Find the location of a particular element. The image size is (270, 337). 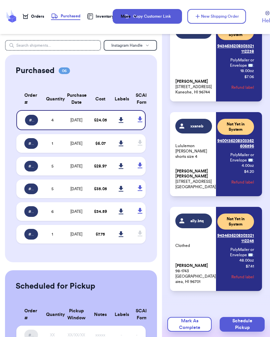

button: Mark As Complete is located at coordinates (190, 324).